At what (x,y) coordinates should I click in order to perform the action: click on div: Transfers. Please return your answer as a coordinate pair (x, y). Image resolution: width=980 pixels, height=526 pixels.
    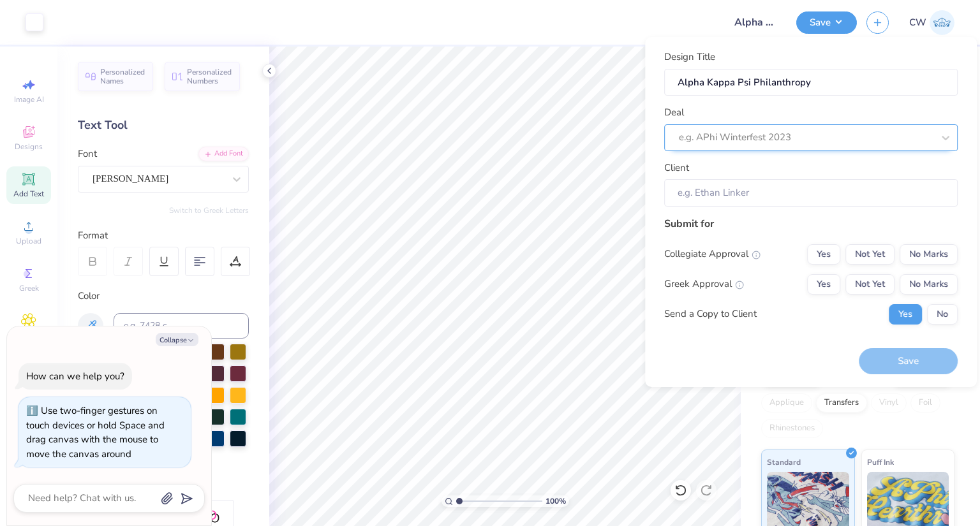
    Looking at the image, I should click on (842, 403).